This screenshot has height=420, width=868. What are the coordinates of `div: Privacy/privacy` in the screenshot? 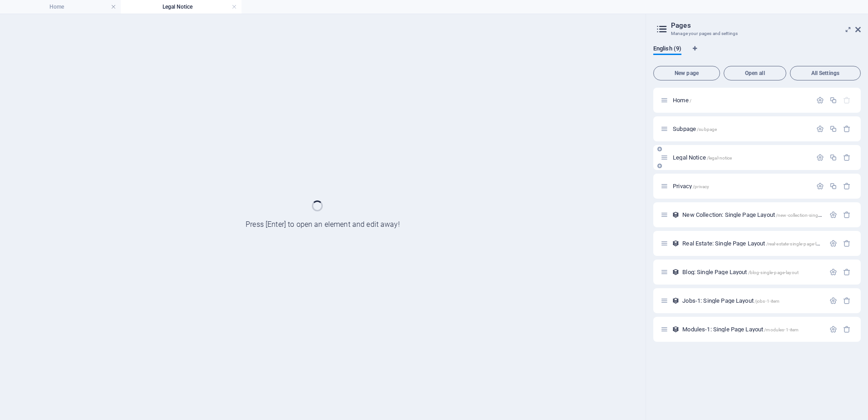 It's located at (741, 186).